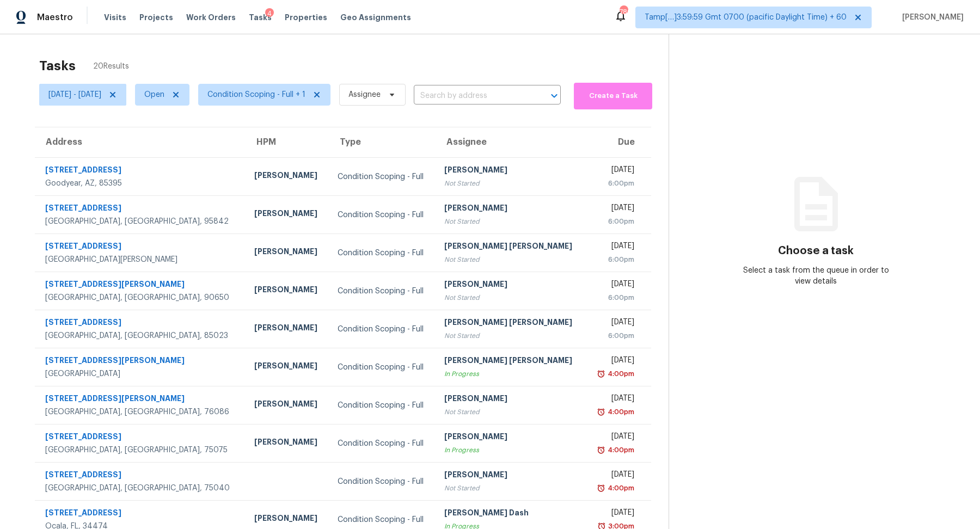  Describe the element at coordinates (619, 142) in the screenshot. I see `th: Due` at that location.